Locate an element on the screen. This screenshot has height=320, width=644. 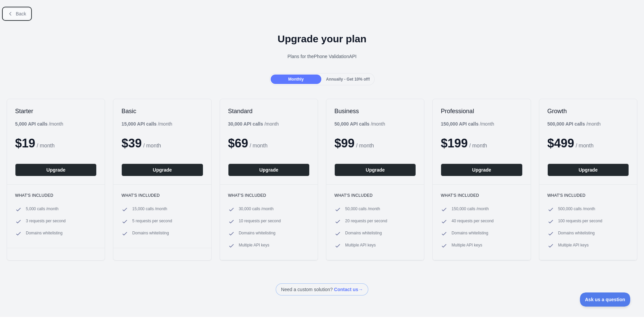
b: 150,000 API calls is located at coordinates (459, 124).